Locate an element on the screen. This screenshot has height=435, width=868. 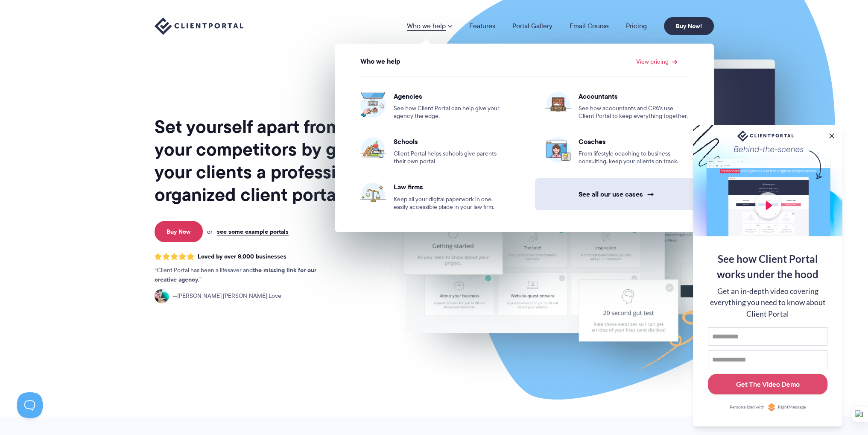
a: Buy Now! is located at coordinates (689, 26).